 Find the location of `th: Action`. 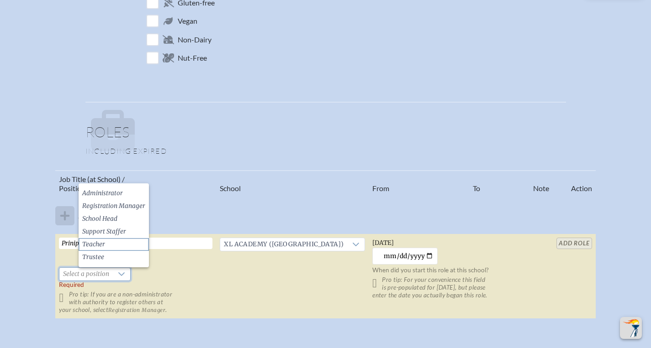

th: Action is located at coordinates (573, 184).